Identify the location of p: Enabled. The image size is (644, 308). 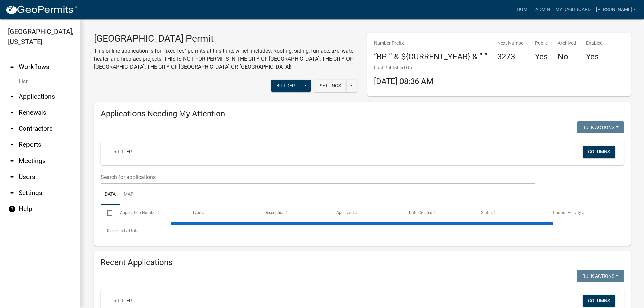
(595, 43).